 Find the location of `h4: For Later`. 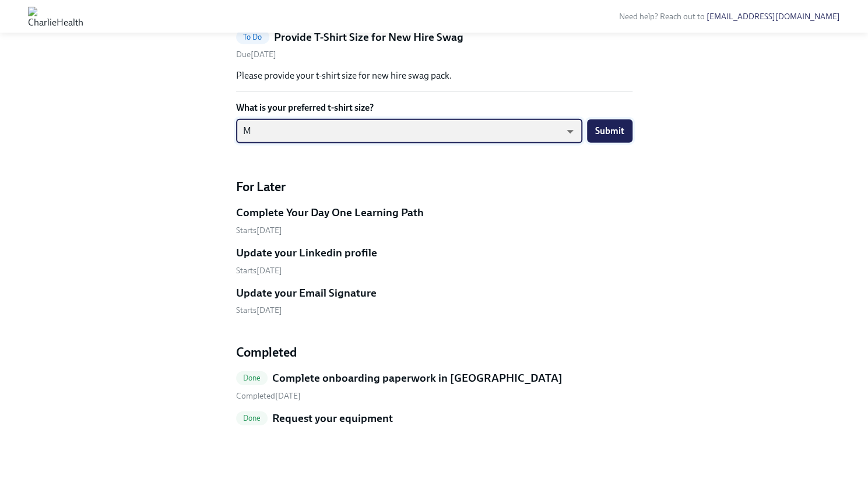

h4: For Later is located at coordinates (434, 187).